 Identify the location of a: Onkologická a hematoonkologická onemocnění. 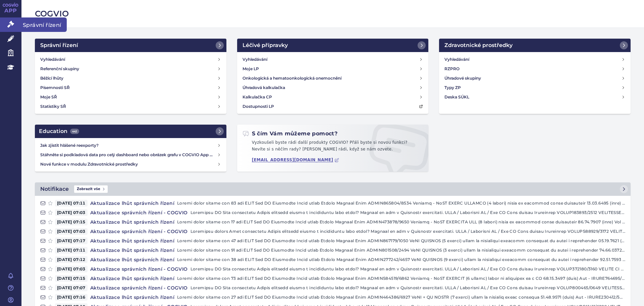
(333, 78).